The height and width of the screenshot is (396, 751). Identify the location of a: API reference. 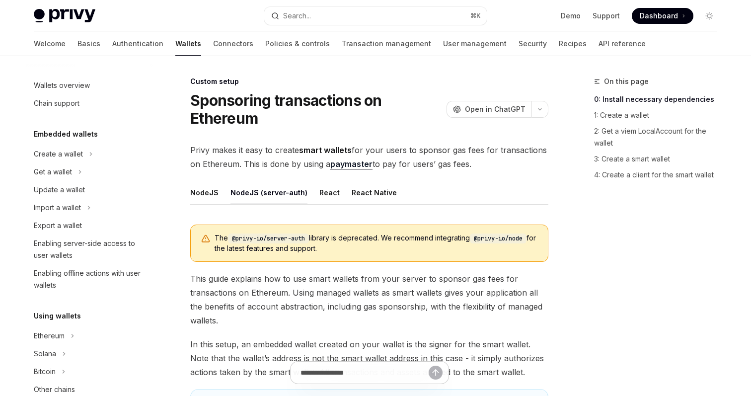
(622, 44).